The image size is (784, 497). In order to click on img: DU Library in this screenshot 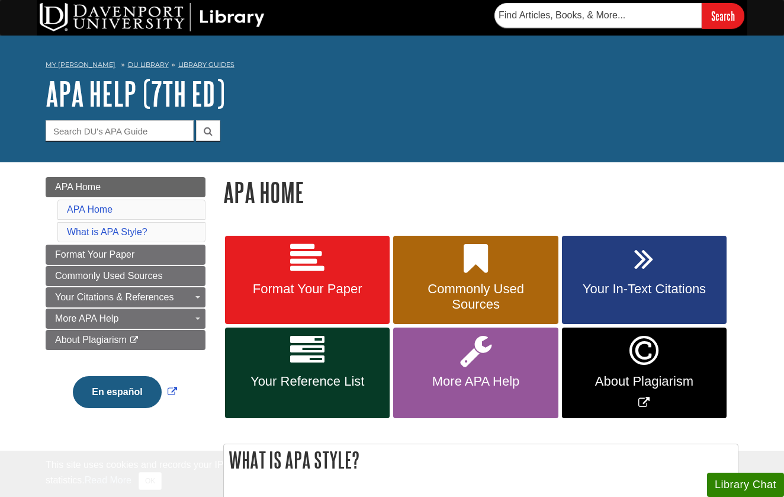, I will do `click(152, 17)`.